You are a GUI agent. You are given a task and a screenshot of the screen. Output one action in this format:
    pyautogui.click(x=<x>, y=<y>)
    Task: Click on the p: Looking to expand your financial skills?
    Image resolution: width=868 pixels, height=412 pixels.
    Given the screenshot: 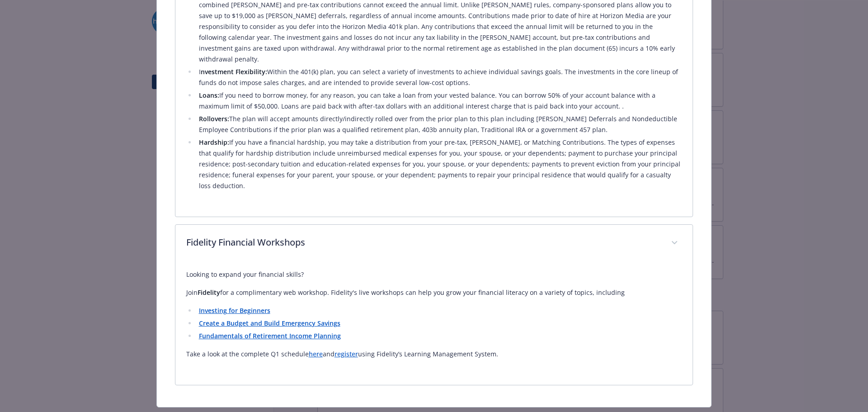 What is the action you would take?
    pyautogui.click(x=434, y=274)
    